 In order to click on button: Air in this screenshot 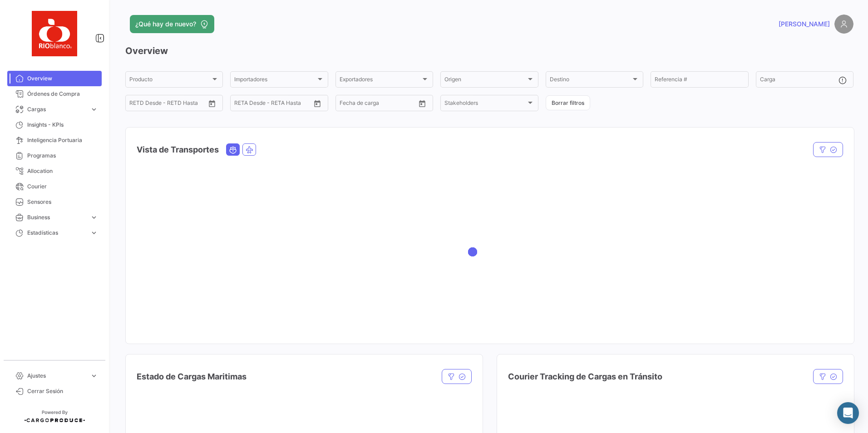, I will do `click(249, 149)`.